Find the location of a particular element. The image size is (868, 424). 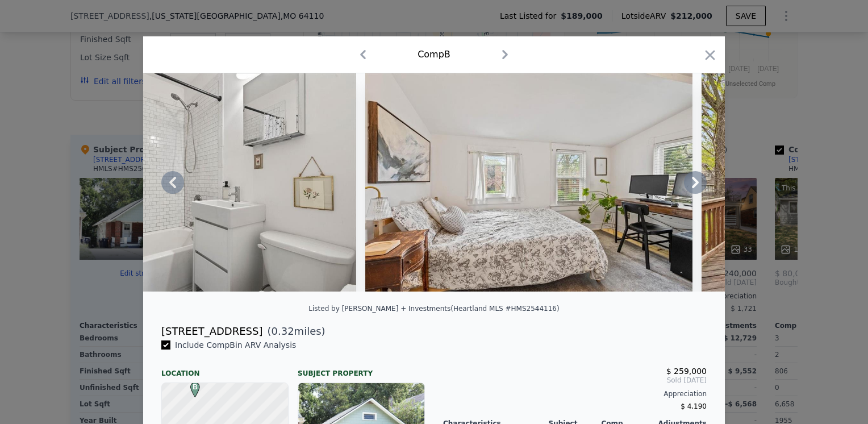

div: B is located at coordinates (191, 385).